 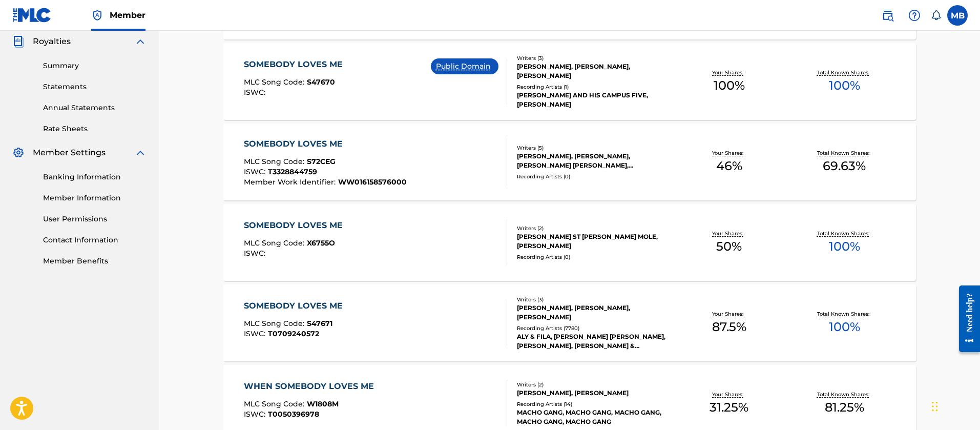 What do you see at coordinates (95, 86) in the screenshot?
I see `a: Statements` at bounding box center [95, 86].